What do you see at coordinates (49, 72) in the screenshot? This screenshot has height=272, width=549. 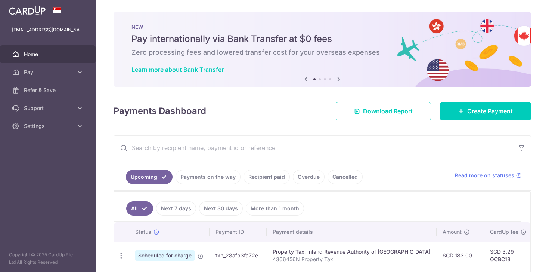 I see `span: Pay` at bounding box center [49, 72].